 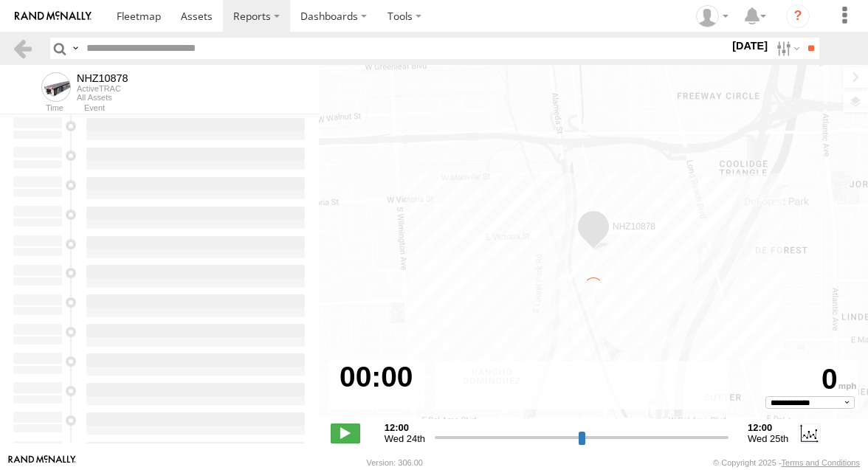 What do you see at coordinates (38, 108) in the screenshot?
I see `div: Time` at bounding box center [38, 108].